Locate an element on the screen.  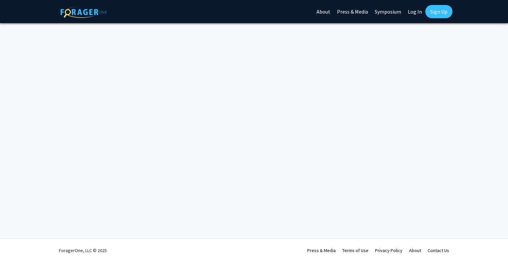
div: ForagerOne, LLC © 2025 is located at coordinates (83, 250).